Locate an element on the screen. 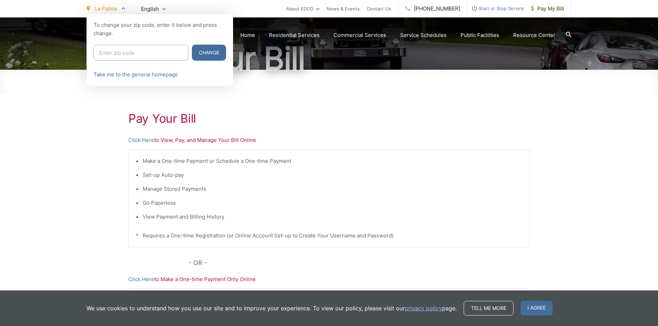 The width and height of the screenshot is (658, 326). a: About EDCO is located at coordinates (303, 9).